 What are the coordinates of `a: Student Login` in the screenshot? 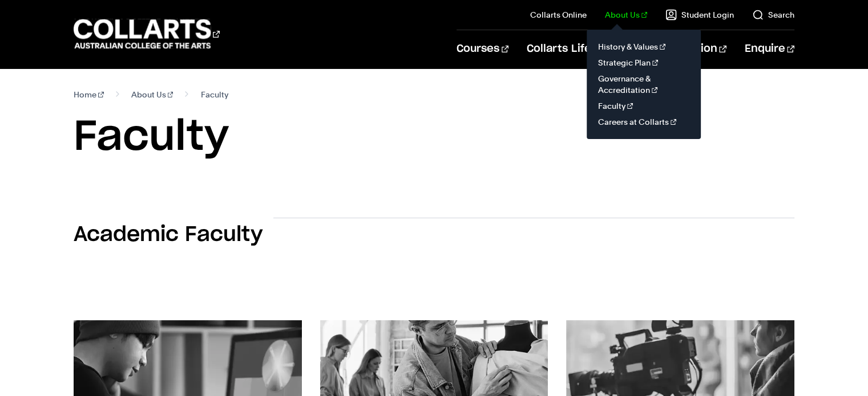 It's located at (699, 15).